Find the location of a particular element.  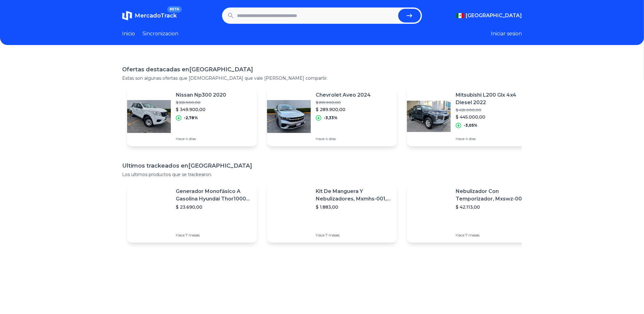

span: MercadoTrack is located at coordinates (156, 16).